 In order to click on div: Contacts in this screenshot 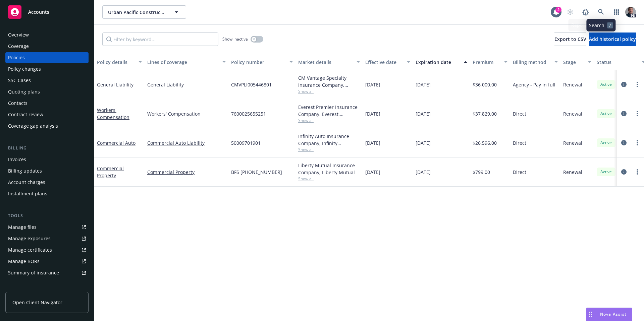, I will do `click(18, 103)`.